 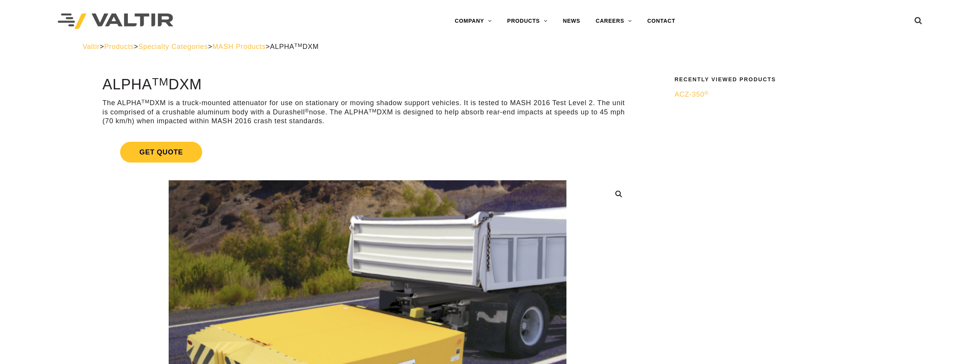 What do you see at coordinates (692, 94) in the screenshot?
I see `span: ACZ-350` at bounding box center [692, 94].